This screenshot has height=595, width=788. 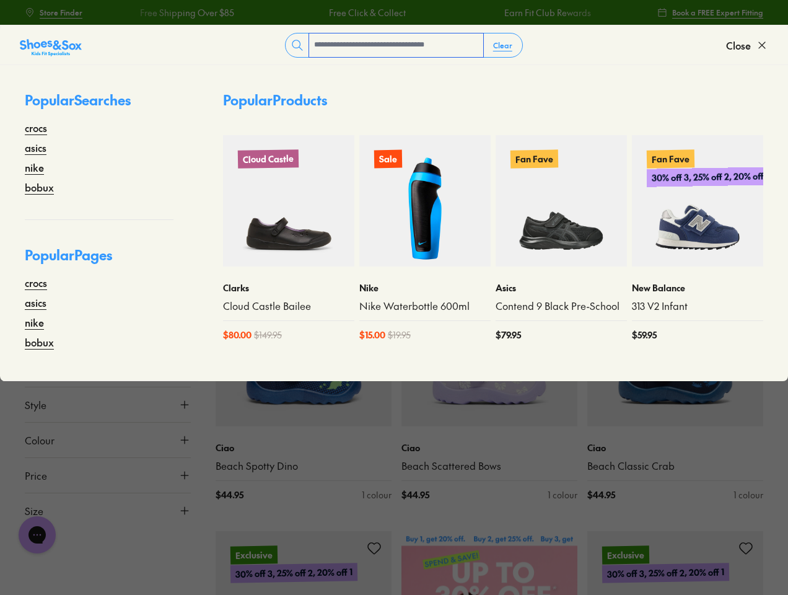 What do you see at coordinates (275, 100) in the screenshot?
I see `p: Popular Products` at bounding box center [275, 100].